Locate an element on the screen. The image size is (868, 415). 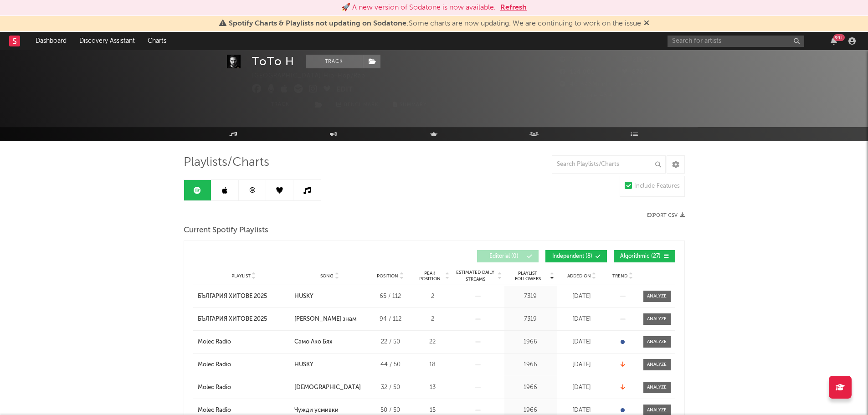
button: Edit is located at coordinates (344, 90).